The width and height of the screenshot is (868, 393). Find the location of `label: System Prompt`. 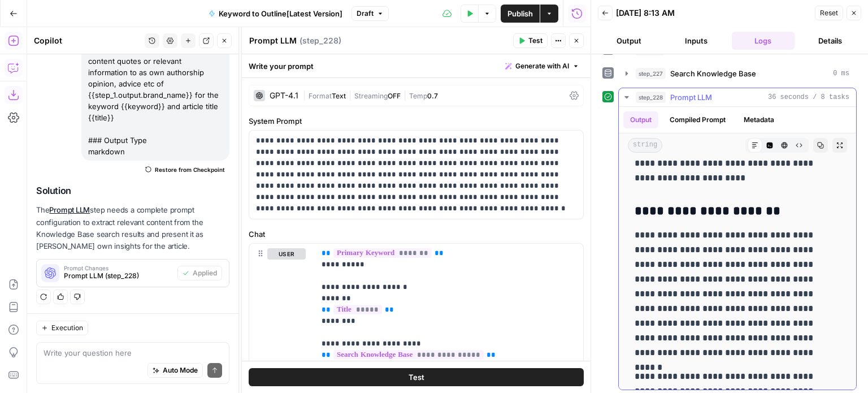

label: System Prompt is located at coordinates (416, 121).